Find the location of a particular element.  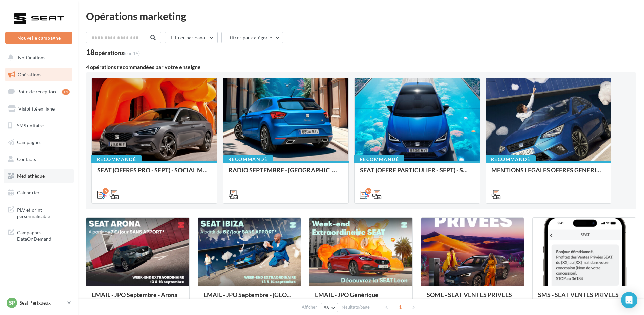

span: Campagnes DataOnDemand is located at coordinates (43, 235).